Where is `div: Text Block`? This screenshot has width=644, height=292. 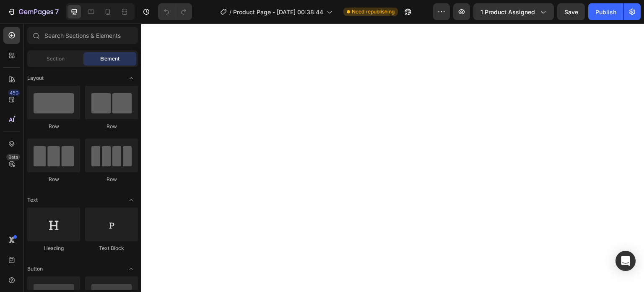 div: Text Block is located at coordinates (112, 248).